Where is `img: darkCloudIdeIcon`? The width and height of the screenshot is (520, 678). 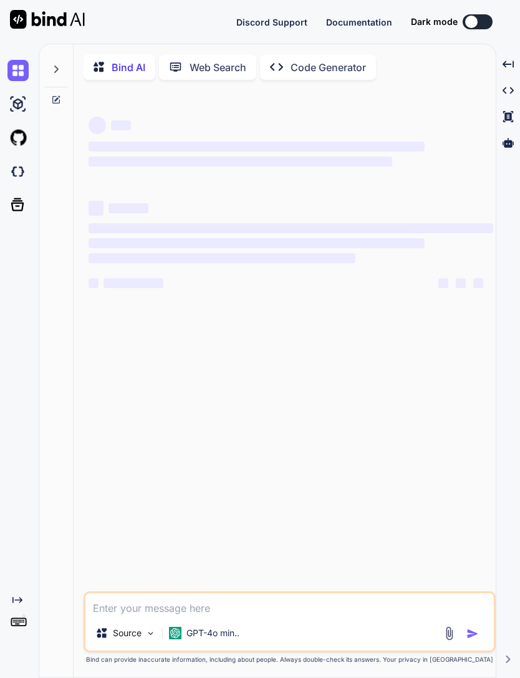 img: darkCloudIdeIcon is located at coordinates (18, 172).